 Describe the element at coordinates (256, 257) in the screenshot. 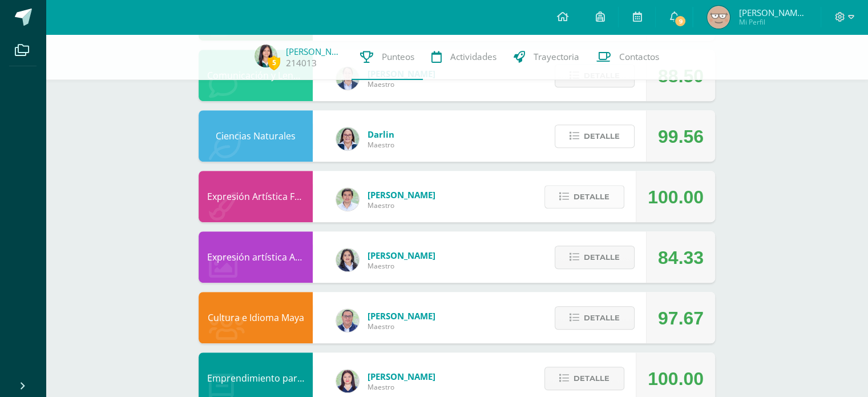

I see `div: Expresión artística ARTES PLÁSTICAS` at that location.